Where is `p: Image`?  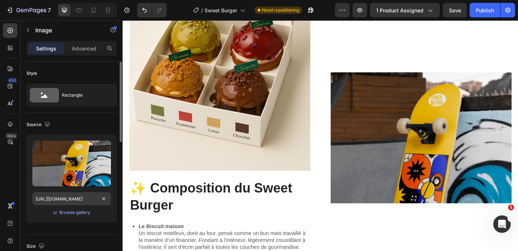 p: Image is located at coordinates (66, 30).